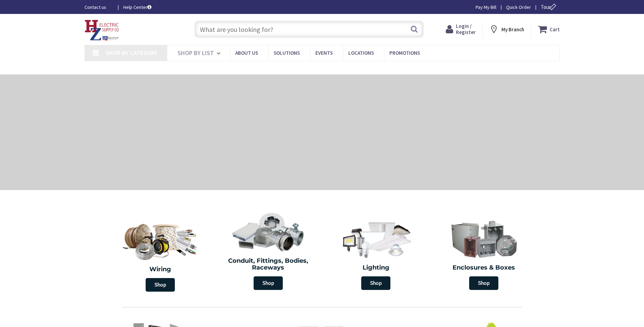  Describe the element at coordinates (507, 29) in the screenshot. I see `div: My Branch` at that location.